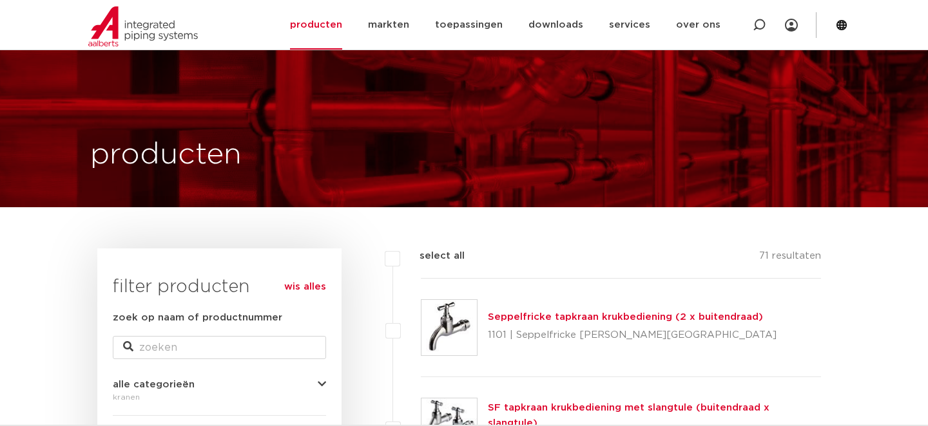 The width and height of the screenshot is (928, 426). Describe the element at coordinates (790, 258) in the screenshot. I see `p: 71 resultaten` at that location.